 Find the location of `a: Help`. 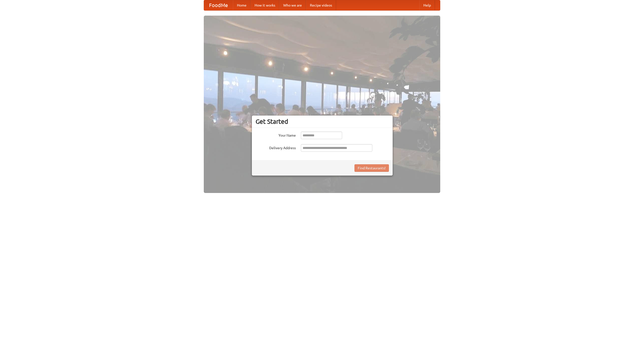

a: Help is located at coordinates (427, 5).